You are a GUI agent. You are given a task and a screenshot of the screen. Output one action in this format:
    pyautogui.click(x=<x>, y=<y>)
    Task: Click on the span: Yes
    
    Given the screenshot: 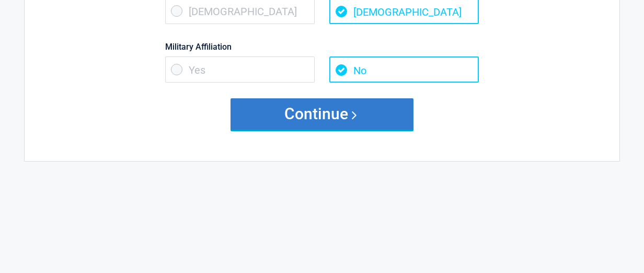 What is the action you would take?
    pyautogui.click(x=240, y=70)
    